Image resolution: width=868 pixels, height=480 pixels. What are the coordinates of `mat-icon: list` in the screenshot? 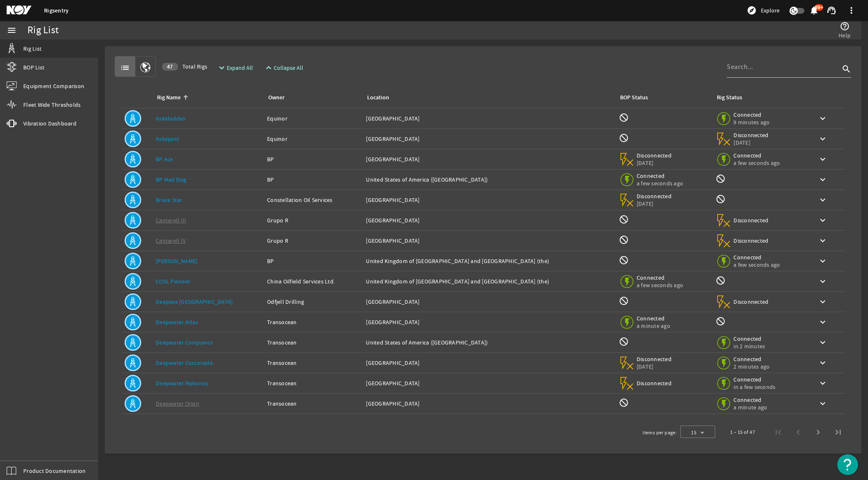 It's located at (125, 68).